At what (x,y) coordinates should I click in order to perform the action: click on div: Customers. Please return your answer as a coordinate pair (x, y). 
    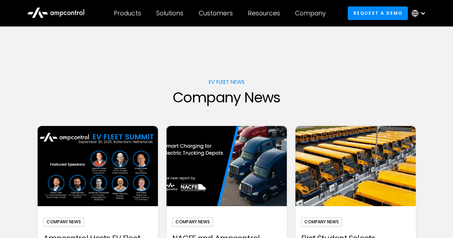
    Looking at the image, I should click on (216, 13).